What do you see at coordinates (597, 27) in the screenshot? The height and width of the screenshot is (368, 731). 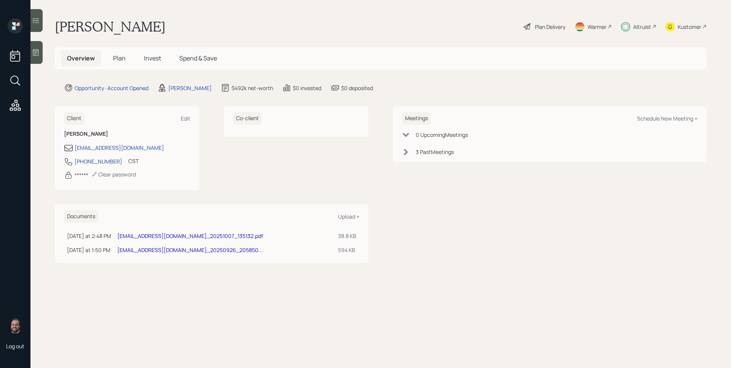 I see `div: Warmer` at bounding box center [597, 27].